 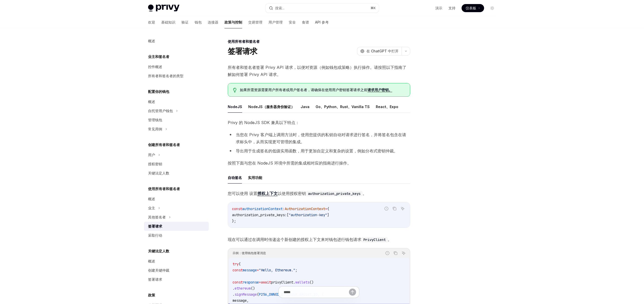 I want to click on a: 连接器, so click(x=213, y=22).